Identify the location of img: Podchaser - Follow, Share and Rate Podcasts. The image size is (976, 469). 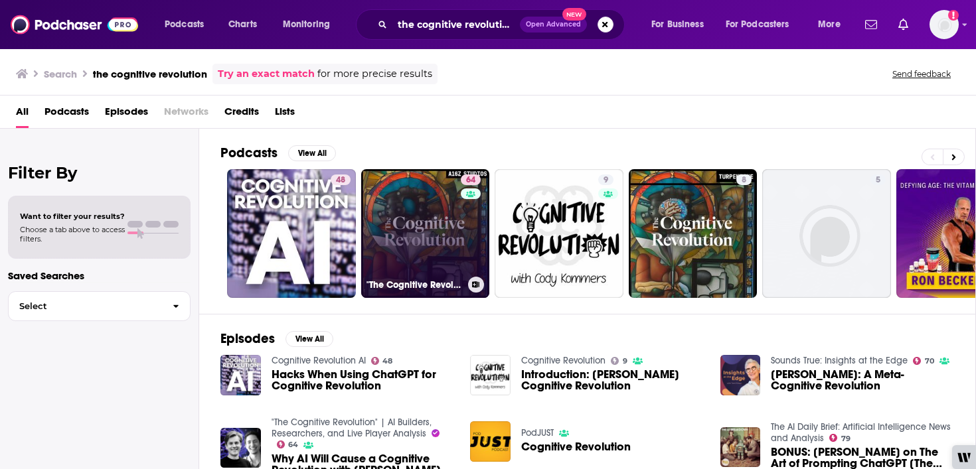
(74, 25).